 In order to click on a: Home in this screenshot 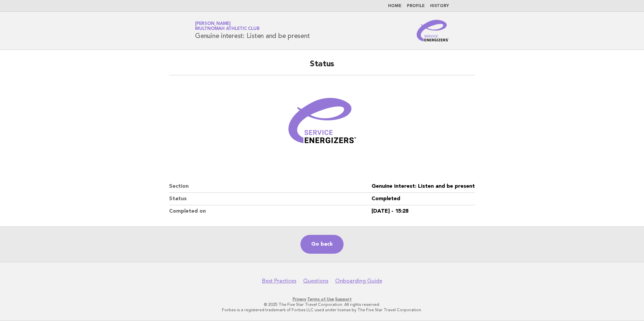, I will do `click(394, 6)`.